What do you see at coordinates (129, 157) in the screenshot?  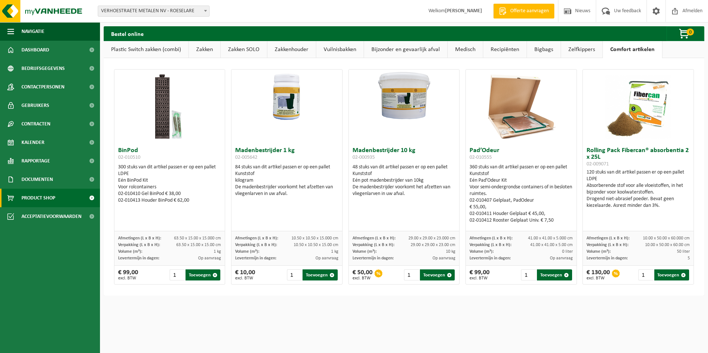 I see `span: 02-010510` at bounding box center [129, 157].